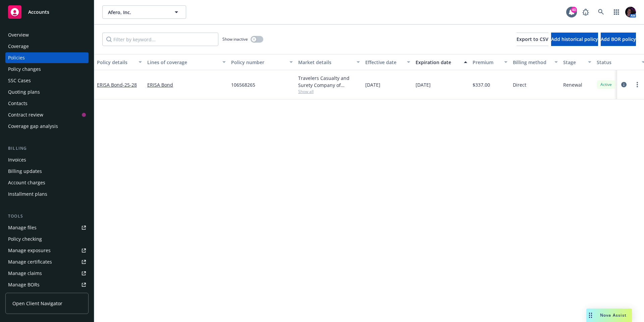 The height and width of the screenshot is (322, 644). Describe the element at coordinates (47, 228) in the screenshot. I see `a: Manage files` at that location.